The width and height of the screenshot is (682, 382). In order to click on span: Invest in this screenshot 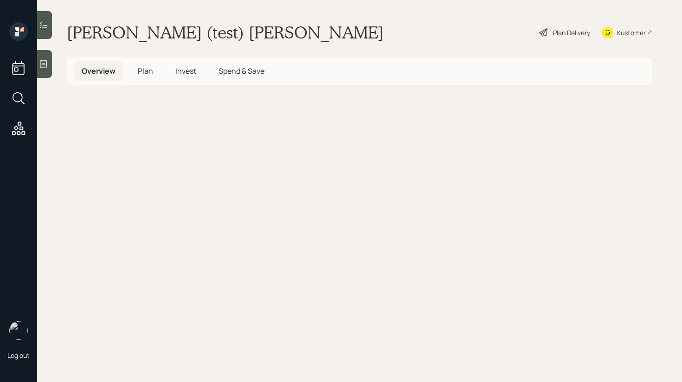, I will do `click(186, 71)`.